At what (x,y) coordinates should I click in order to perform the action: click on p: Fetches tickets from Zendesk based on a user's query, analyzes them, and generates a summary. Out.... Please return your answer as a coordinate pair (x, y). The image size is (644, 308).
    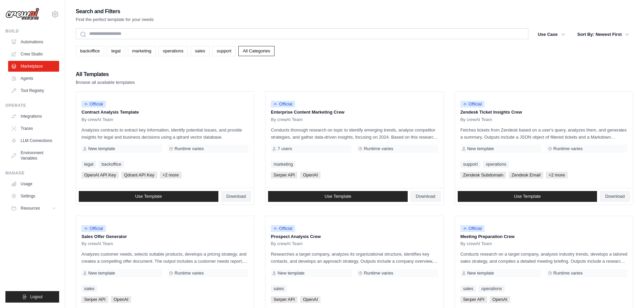
    Looking at the image, I should click on (544, 133).